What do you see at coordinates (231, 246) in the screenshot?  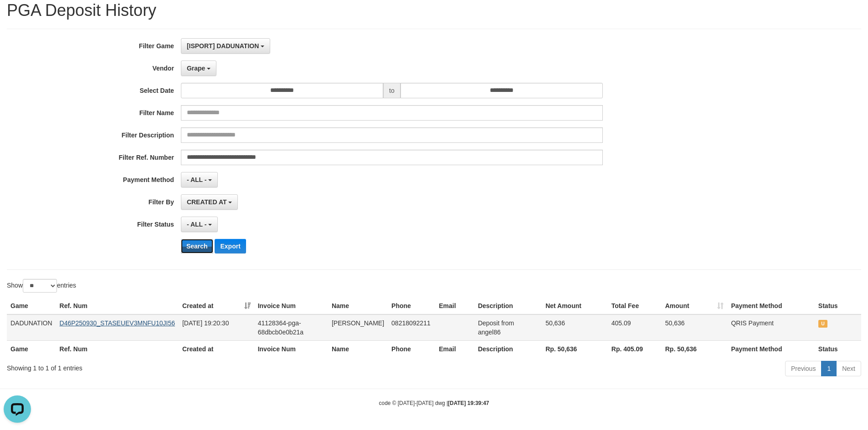 I see `button: Export` at bounding box center [231, 246].